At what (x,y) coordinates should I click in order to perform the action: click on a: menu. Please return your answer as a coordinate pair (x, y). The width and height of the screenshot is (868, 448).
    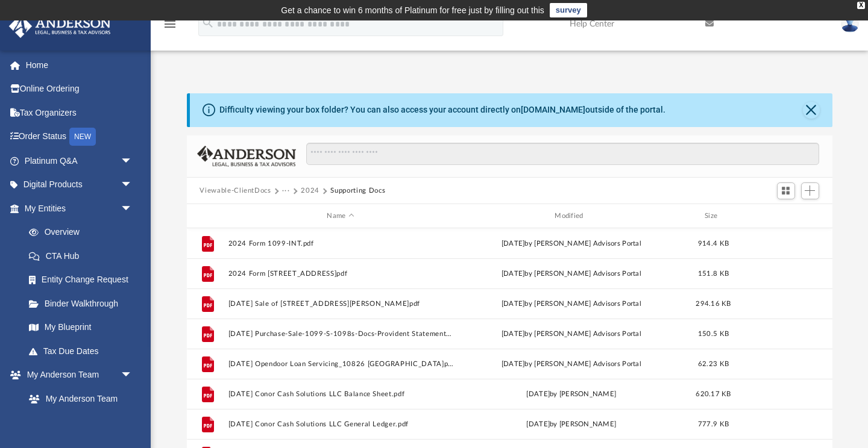
    Looking at the image, I should click on (170, 27).